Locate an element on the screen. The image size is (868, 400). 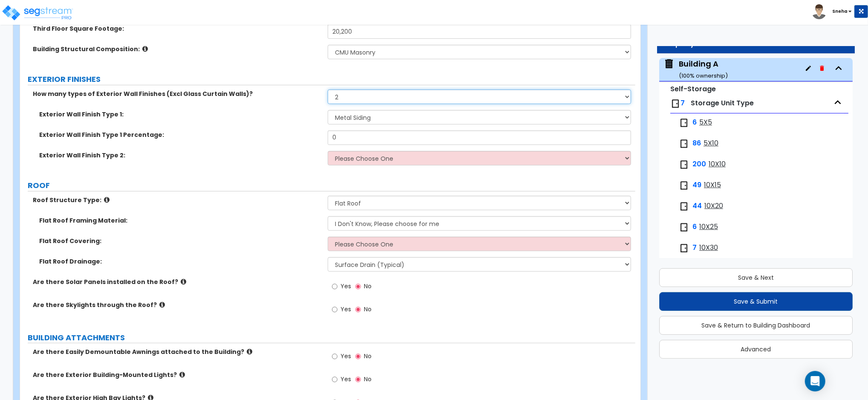
span: 44 is located at coordinates (697, 206).